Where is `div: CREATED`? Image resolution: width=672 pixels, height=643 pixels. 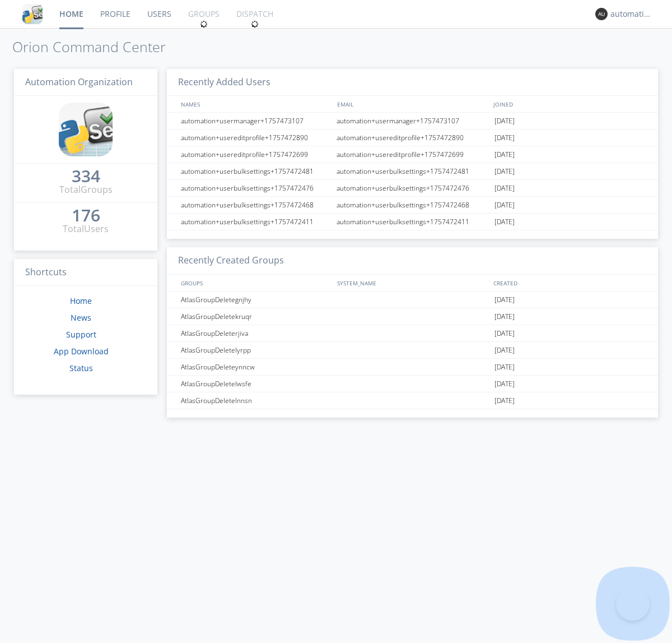 div: CREATED is located at coordinates (570, 283).